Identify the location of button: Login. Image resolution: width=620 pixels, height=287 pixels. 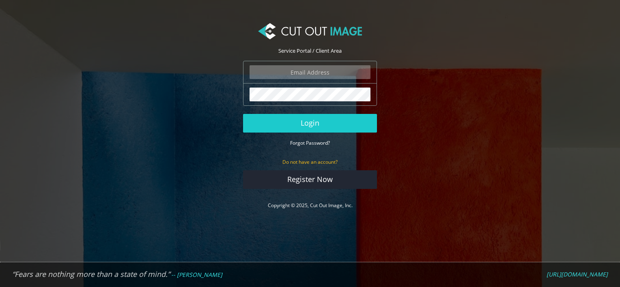
(310, 123).